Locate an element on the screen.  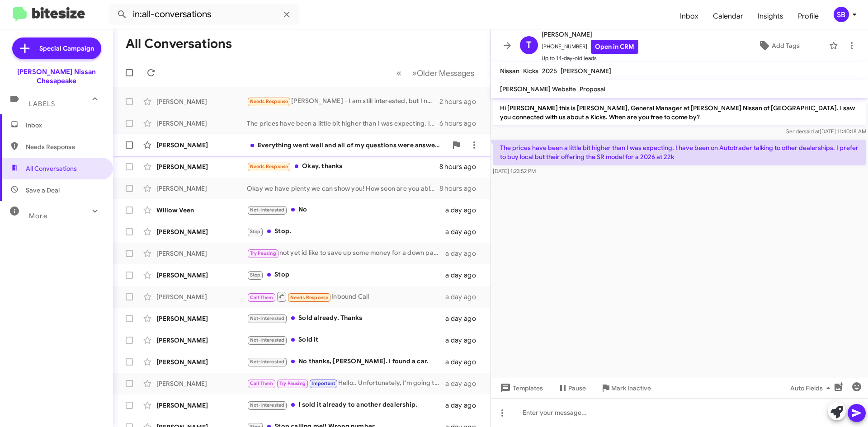
span: Mark Inactive is located at coordinates (631, 388).